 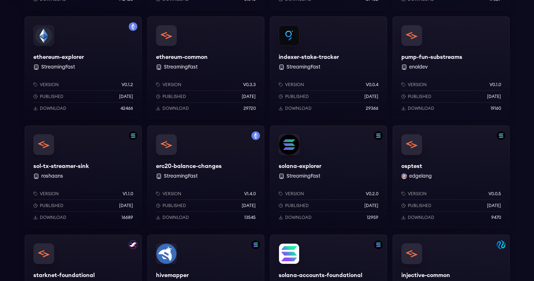 I want to click on button: roshaans, so click(x=52, y=176).